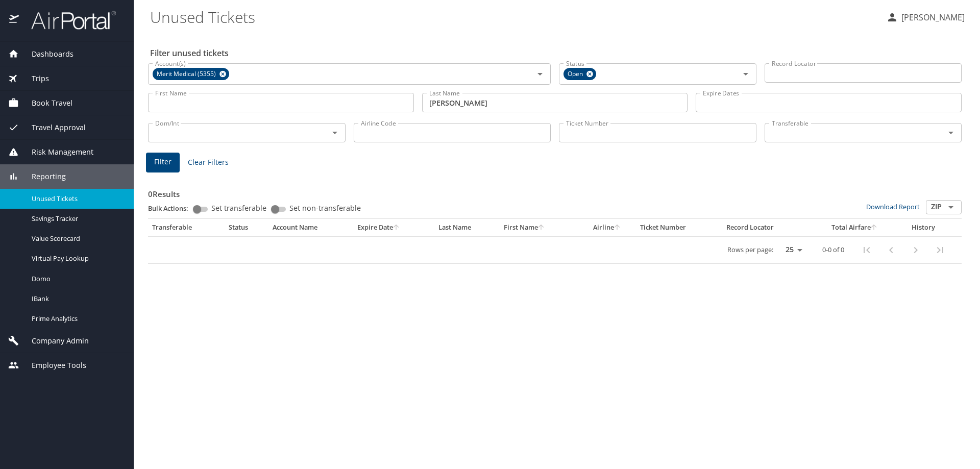 The image size is (980, 469). What do you see at coordinates (607, 228) in the screenshot?
I see `th: Airline` at bounding box center [607, 228].